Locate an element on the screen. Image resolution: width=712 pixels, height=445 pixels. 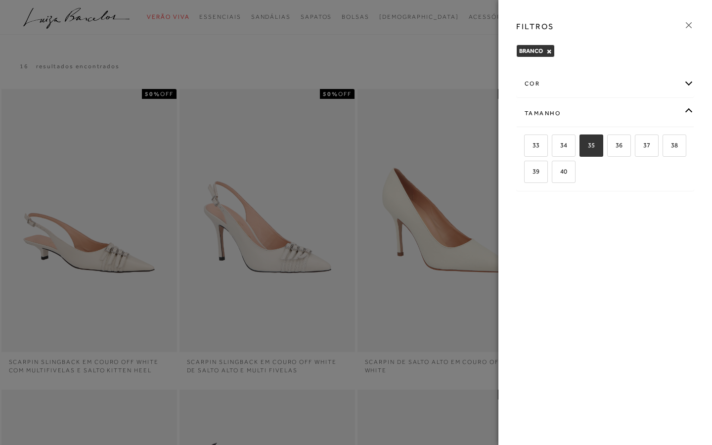
input: 34 is located at coordinates (555, 147).